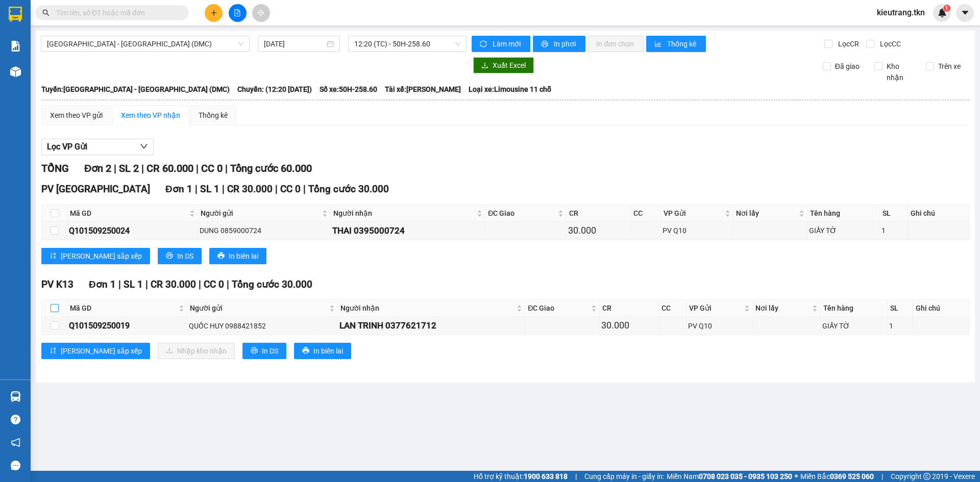  Describe the element at coordinates (926, 476) in the screenshot. I see `span: copyright` at that location.